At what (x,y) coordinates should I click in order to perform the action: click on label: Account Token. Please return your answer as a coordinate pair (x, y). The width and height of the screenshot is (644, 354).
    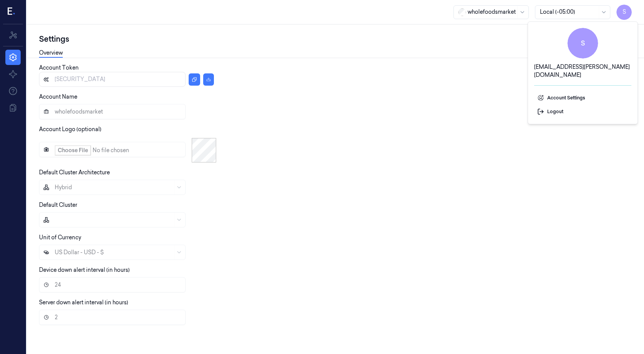
    Looking at the image, I should click on (59, 67).